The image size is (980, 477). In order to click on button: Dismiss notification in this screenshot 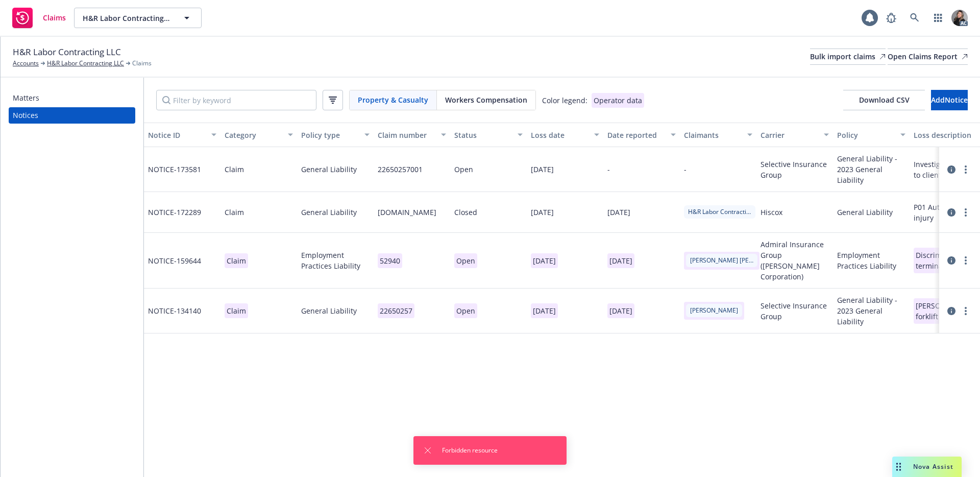, I will do `click(428, 450)`.